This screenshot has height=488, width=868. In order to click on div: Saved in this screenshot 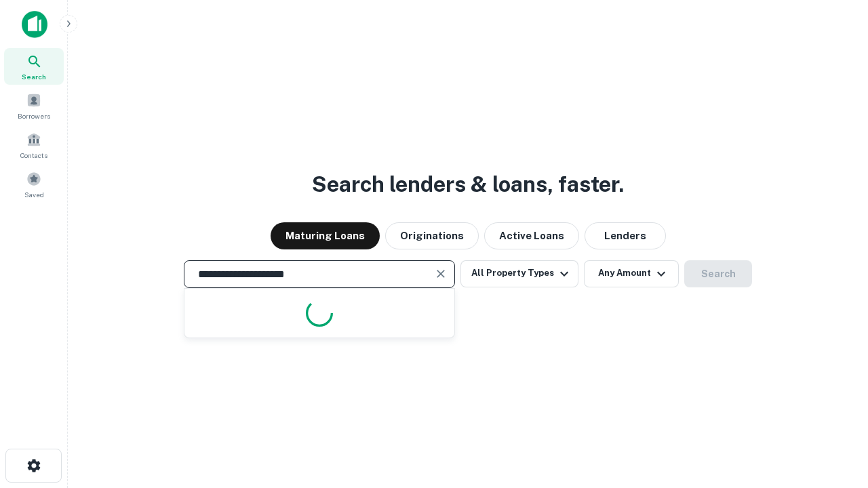, I will do `click(34, 184)`.